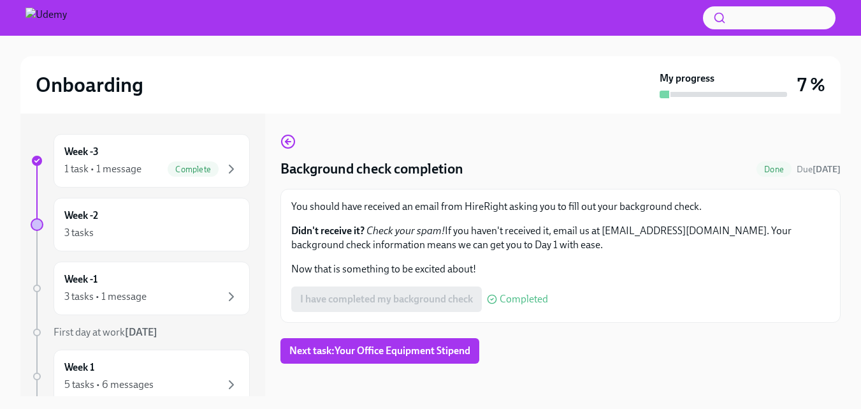  I want to click on a: Next task:Your Office Equipment Stipend, so click(380, 351).